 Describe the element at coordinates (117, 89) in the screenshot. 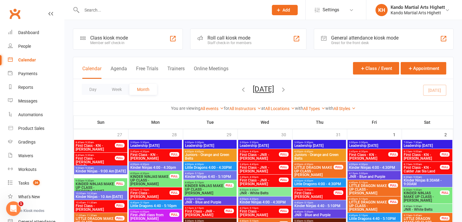

I see `button: Week` at that location.